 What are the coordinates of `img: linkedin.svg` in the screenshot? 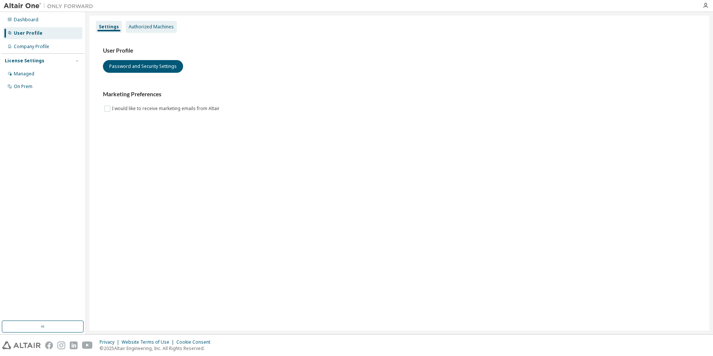 It's located at (73, 345).